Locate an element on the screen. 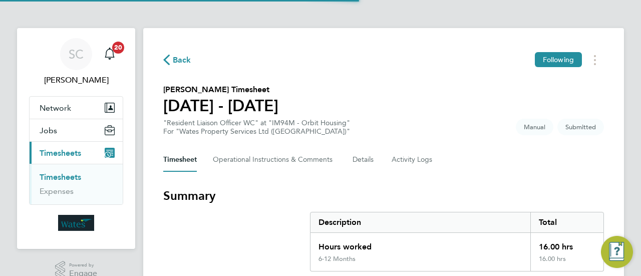 This screenshot has height=276, width=641. button: Operational Instructions & Comments is located at coordinates (275, 160).